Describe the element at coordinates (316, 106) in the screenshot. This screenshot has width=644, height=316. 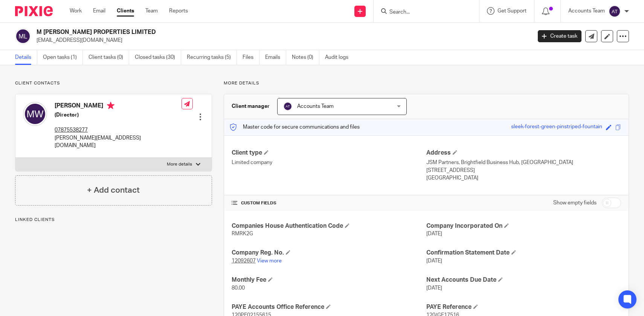
I see `span: Accounts Team` at that location.